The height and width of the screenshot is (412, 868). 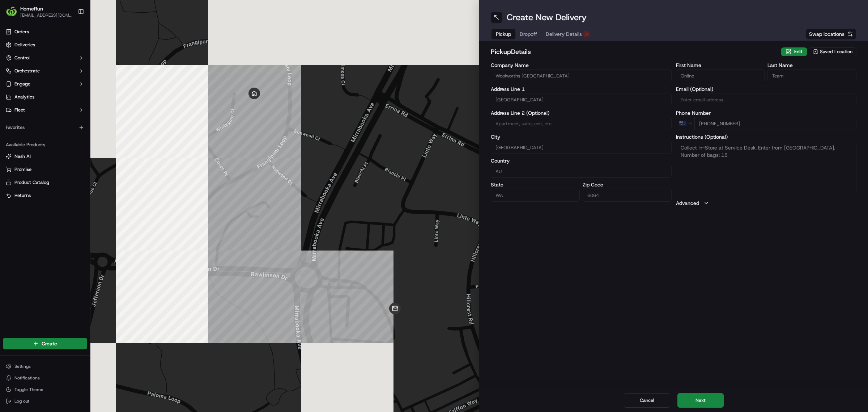 What do you see at coordinates (45, 156) in the screenshot?
I see `a: Nash AI` at bounding box center [45, 156].